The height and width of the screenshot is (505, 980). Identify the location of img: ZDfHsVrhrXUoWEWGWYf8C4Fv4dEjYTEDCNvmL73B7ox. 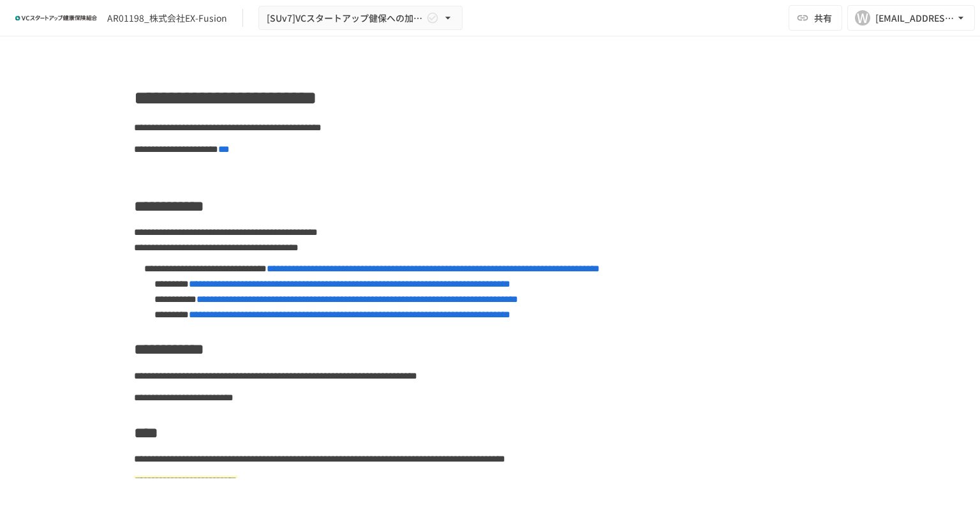
(57, 18).